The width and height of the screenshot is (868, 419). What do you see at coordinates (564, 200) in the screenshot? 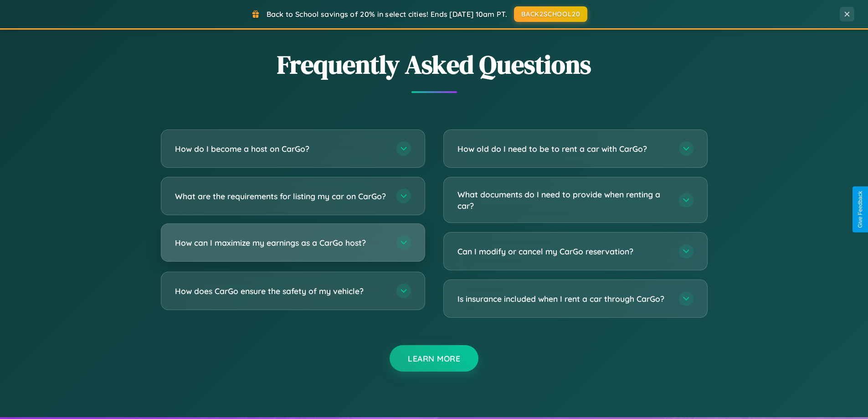
I see `h3: What documents do I need to provide when renting a car?` at bounding box center [564, 200].